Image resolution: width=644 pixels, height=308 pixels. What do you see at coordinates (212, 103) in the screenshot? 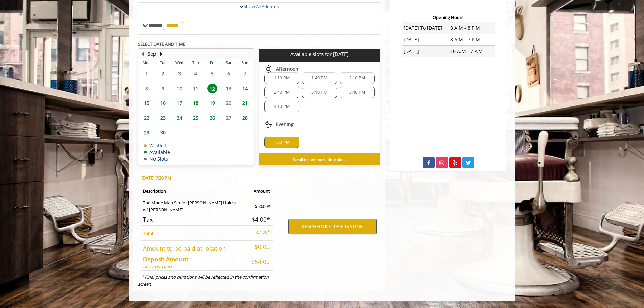
I see `td: Select day19` at bounding box center [212, 103].